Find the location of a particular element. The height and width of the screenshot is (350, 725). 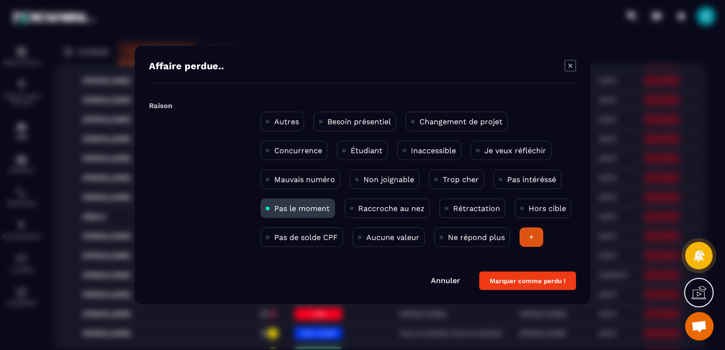

p: Hors cible is located at coordinates (547, 208).